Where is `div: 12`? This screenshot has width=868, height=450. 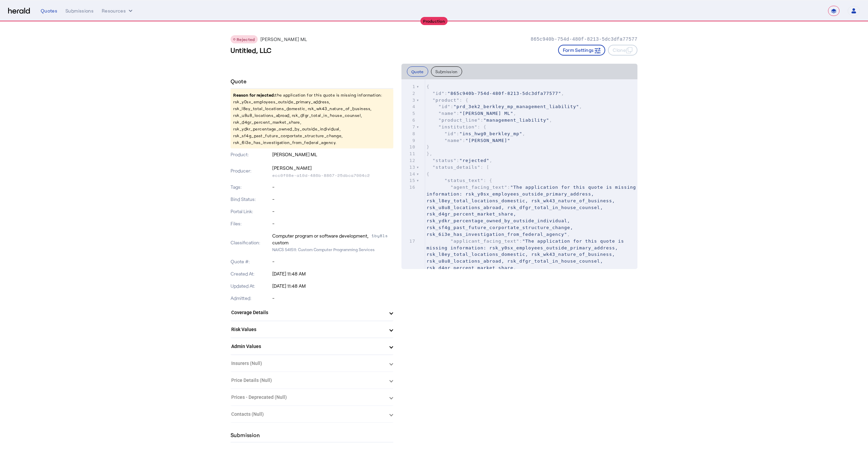 div: 12 is located at coordinates (409, 161).